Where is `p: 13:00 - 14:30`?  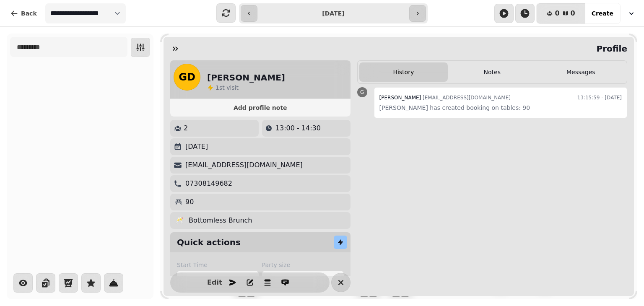
p: 13:00 - 14:30 is located at coordinates (298, 128).